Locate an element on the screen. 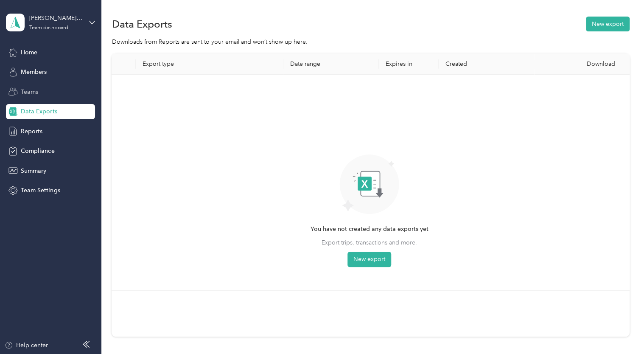 Image resolution: width=644 pixels, height=354 pixels. div: Team dashboard is located at coordinates (49, 28).